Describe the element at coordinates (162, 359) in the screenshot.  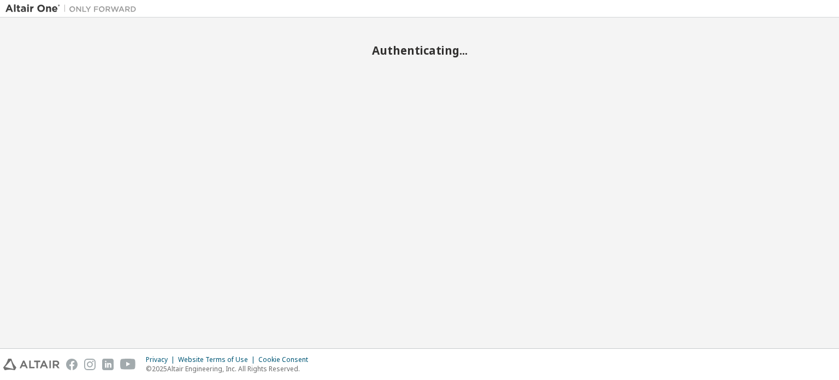
I see `div: Privacy` at that location.